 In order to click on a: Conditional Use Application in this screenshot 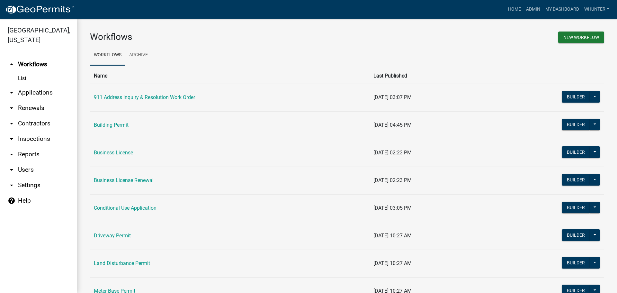, I will do `click(125, 208)`.